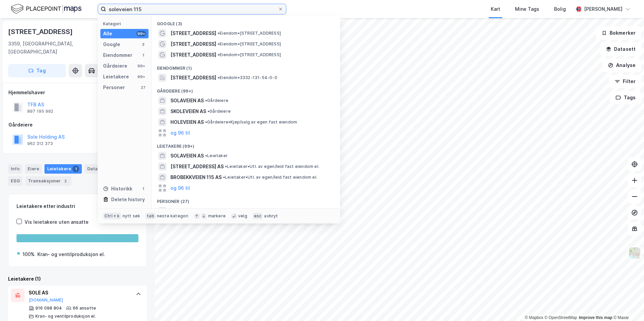 Image resolution: width=644 pixels, height=321 pixels. What do you see at coordinates (217, 216) in the screenshot?
I see `div: markere` at bounding box center [217, 216].